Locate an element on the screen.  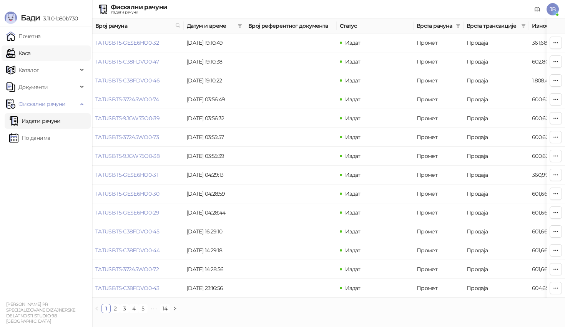
a: 4 is located at coordinates (134, 308).